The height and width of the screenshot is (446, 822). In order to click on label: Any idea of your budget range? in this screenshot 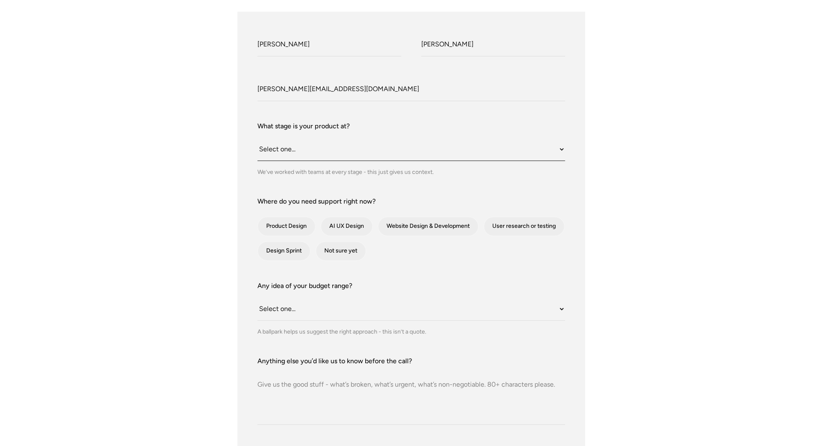, I will do `click(411, 286)`.